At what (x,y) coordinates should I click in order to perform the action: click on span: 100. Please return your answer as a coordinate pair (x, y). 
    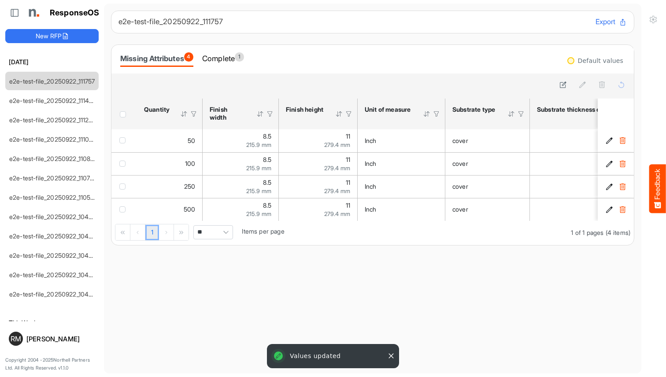
    Looking at the image, I should click on (190, 163).